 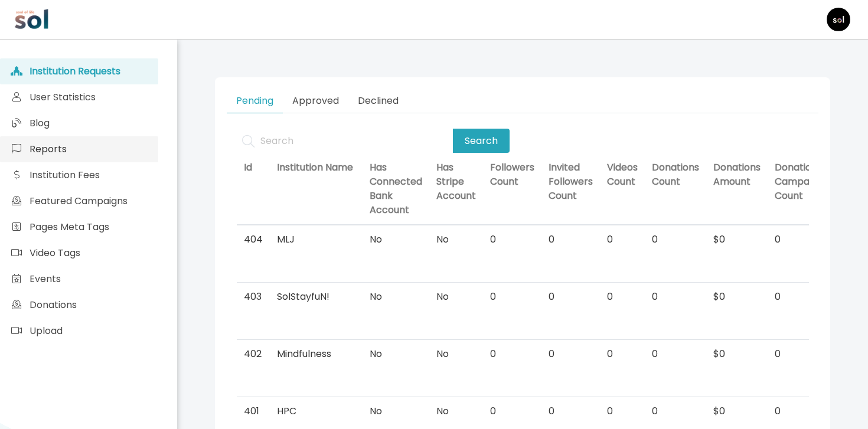 I want to click on span: Donation Campaigns Count, so click(x=801, y=182).